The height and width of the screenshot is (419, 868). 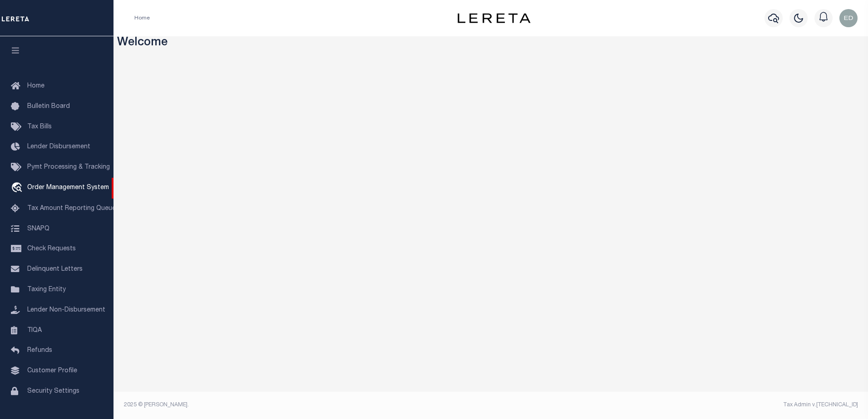 What do you see at coordinates (69, 167) in the screenshot?
I see `span: Pymt Processing & Tracking` at bounding box center [69, 167].